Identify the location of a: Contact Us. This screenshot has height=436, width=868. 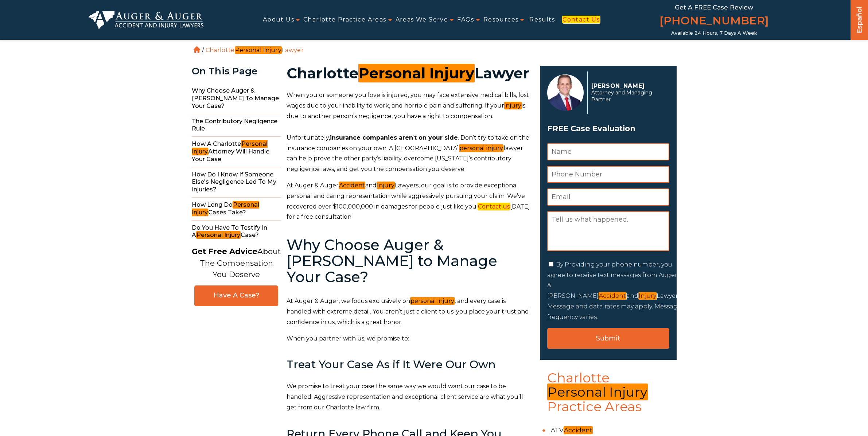
(581, 20).